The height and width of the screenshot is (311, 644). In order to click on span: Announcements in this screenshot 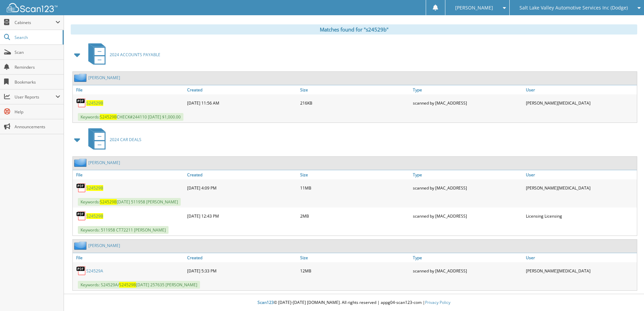, I will do `click(37, 126)`.